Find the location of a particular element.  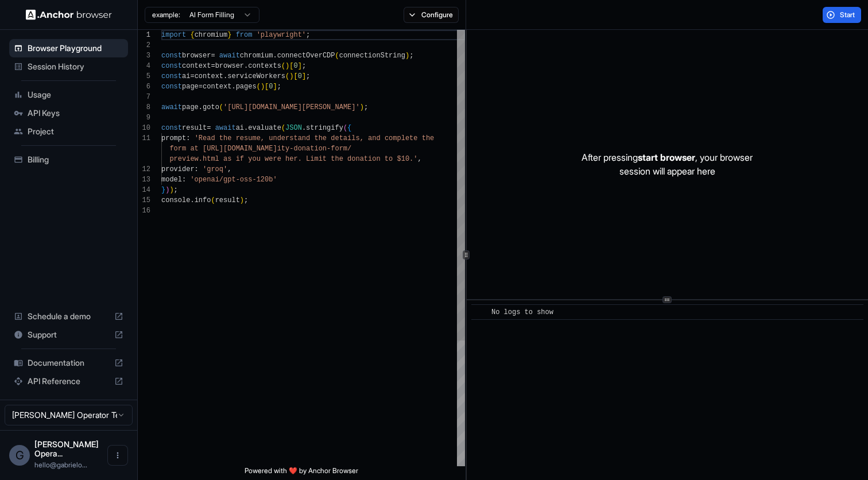

div: 9 is located at coordinates (144, 118).